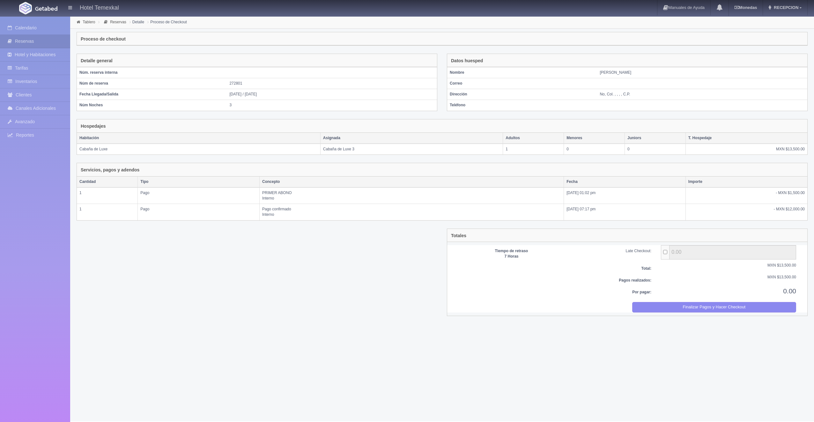  What do you see at coordinates (522, 94) in the screenshot?
I see `th: Dirección` at bounding box center [522, 94].